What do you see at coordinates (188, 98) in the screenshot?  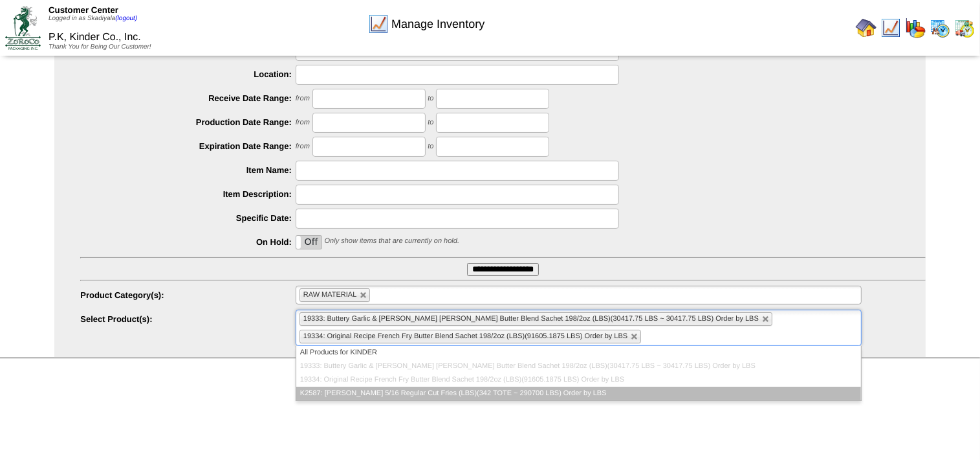 I see `label: Receive Date Range:` at bounding box center [188, 98].